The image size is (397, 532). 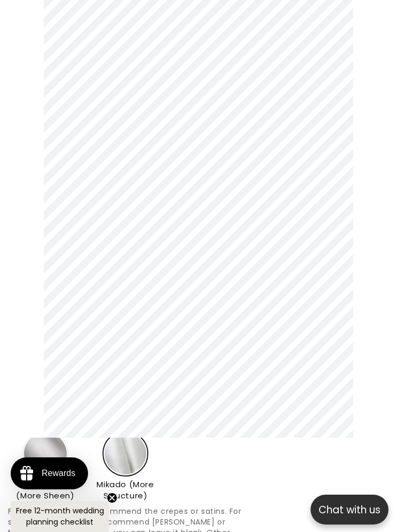 What do you see at coordinates (350, 510) in the screenshot?
I see `p: Chat with us` at bounding box center [350, 510].